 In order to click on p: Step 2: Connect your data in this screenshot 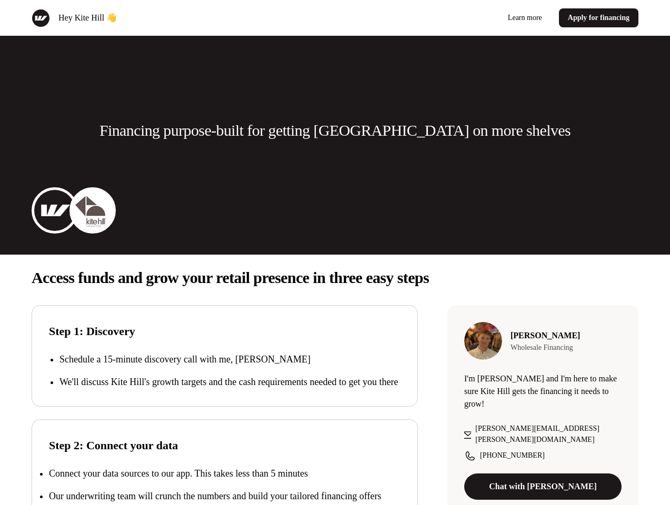, I will do `click(225, 445)`.